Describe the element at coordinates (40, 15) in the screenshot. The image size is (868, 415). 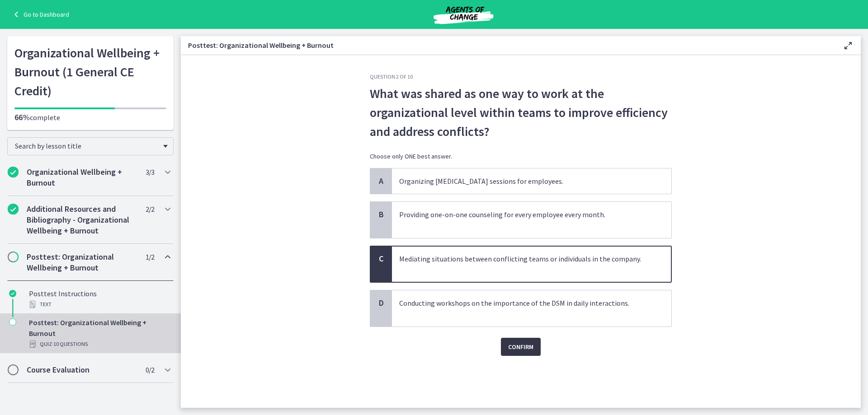
I see `a: Go to Dashboard` at that location.